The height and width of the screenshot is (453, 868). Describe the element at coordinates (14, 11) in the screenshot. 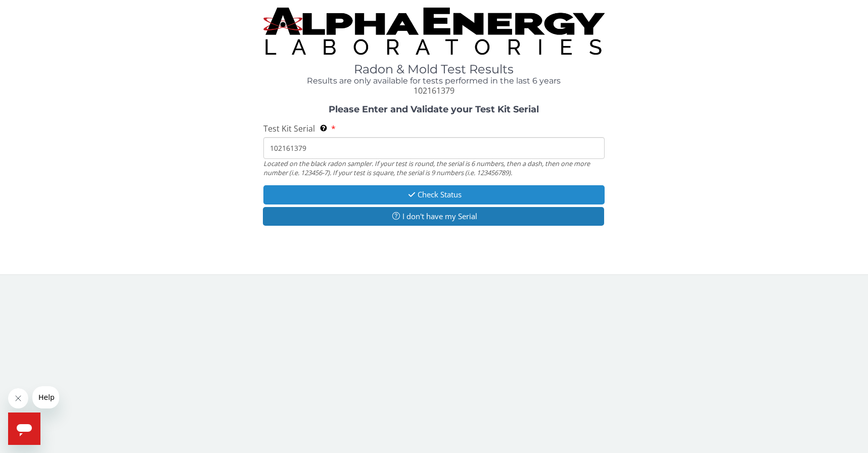

I see `span: Help` at that location.